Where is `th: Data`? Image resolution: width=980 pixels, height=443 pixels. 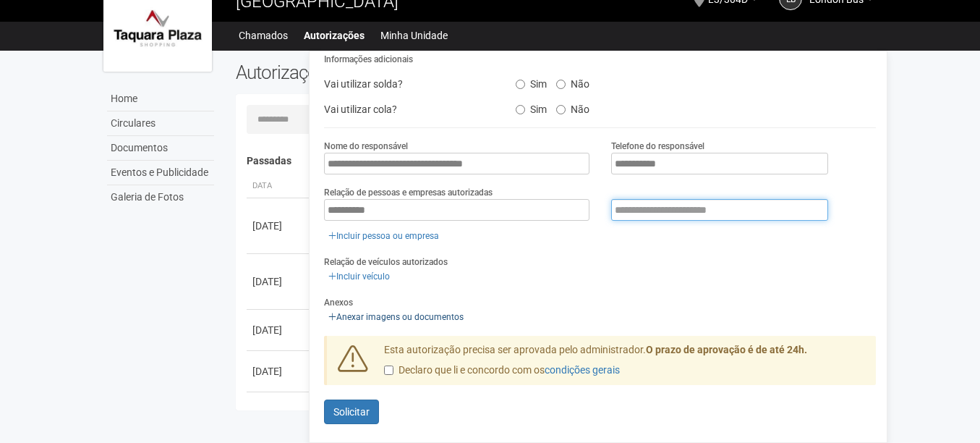 th: Data is located at coordinates (279, 186).